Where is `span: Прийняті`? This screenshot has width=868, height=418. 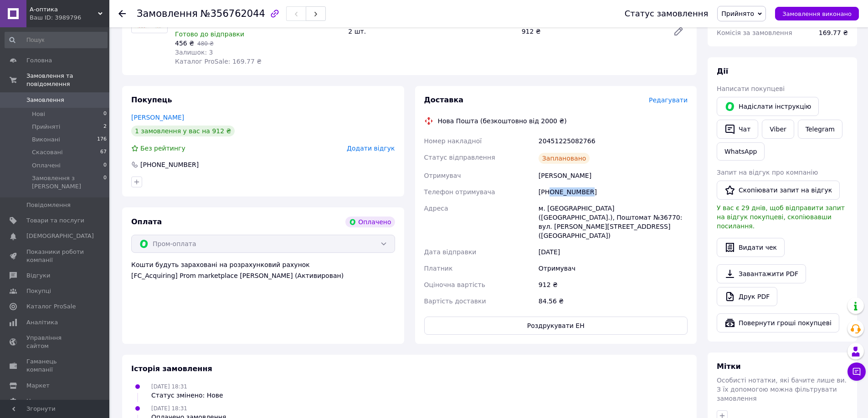
span: Прийняті is located at coordinates (46, 127).